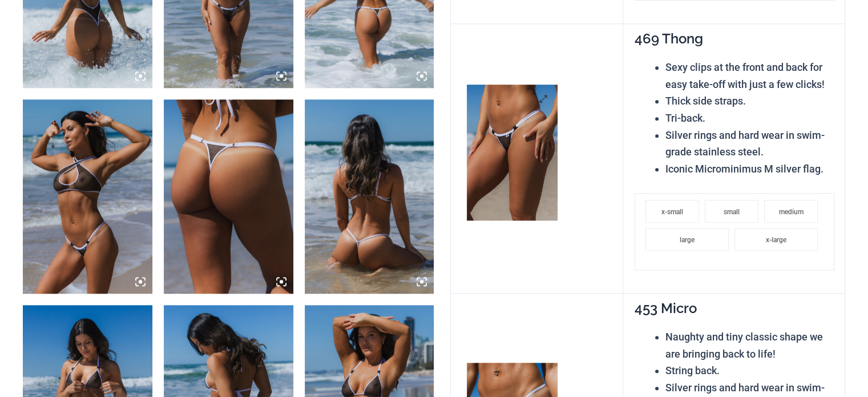  Describe the element at coordinates (668, 38) in the screenshot. I see `span: 469 Thong` at that location.